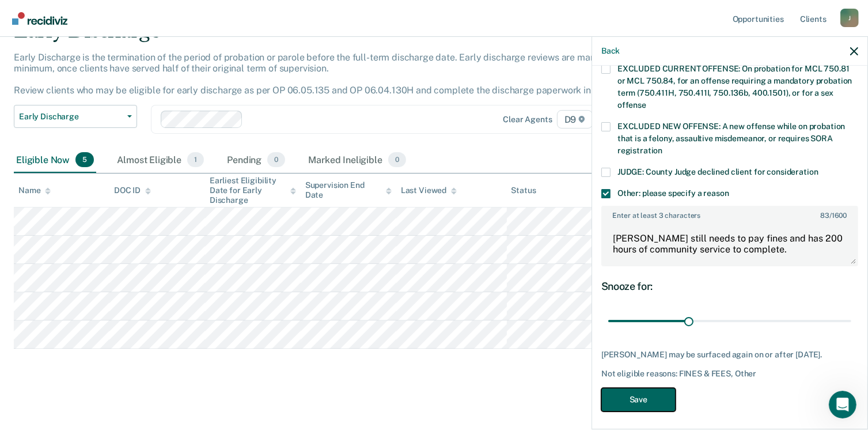 The image size is (868, 430). What do you see at coordinates (255, 160) in the screenshot?
I see `div: Pending` at bounding box center [255, 160].